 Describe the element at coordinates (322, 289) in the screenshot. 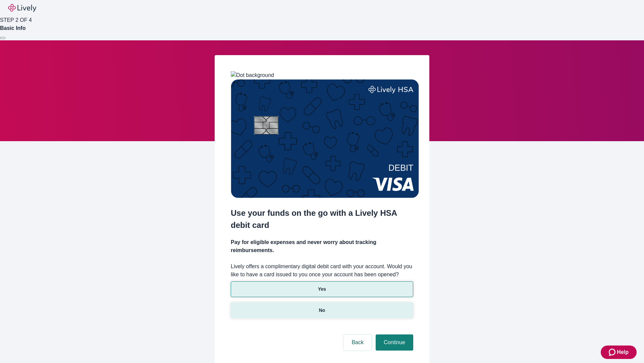

I see `button: Yes` at that location.